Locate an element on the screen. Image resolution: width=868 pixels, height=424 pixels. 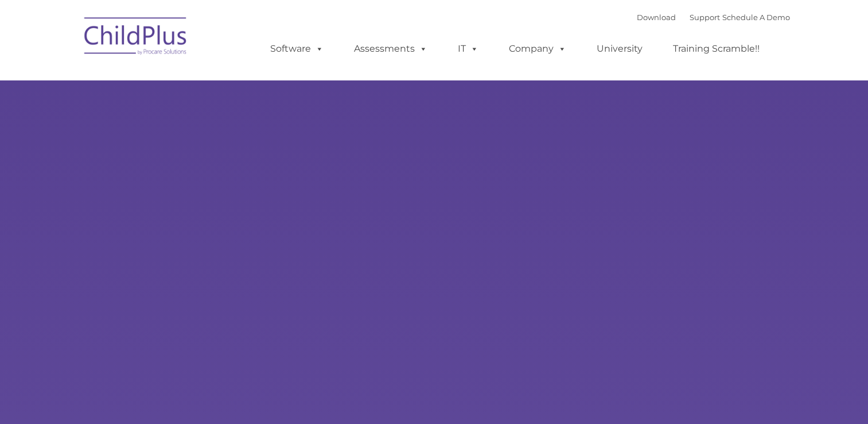
a: Download is located at coordinates (656, 17).